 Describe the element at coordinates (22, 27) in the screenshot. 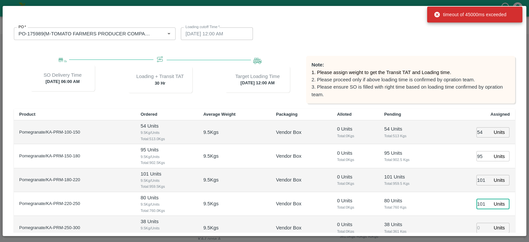

I see `label: PO` at that location.